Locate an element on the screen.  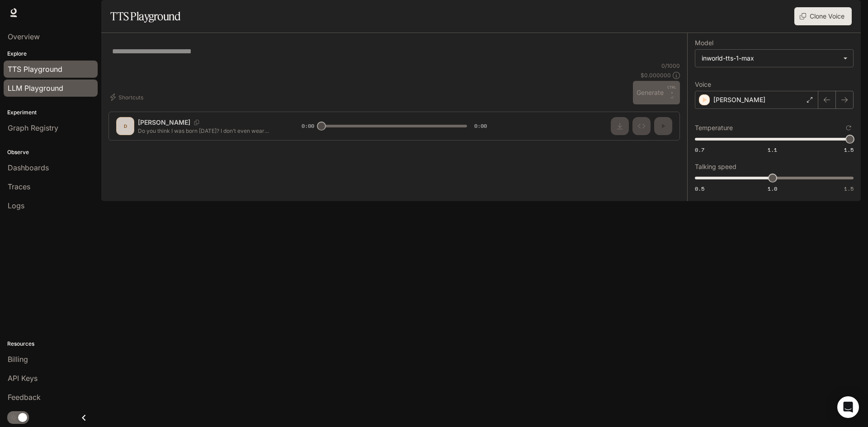
p: Model is located at coordinates (704, 43).